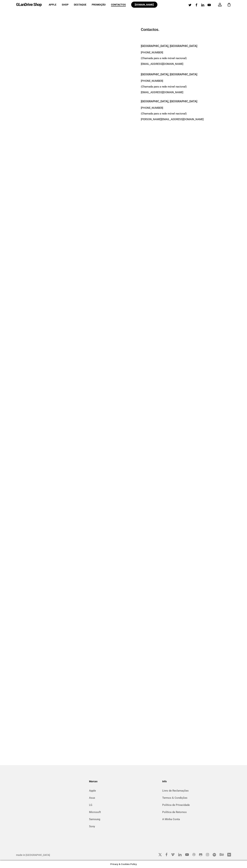 The width and height of the screenshot is (247, 868). What do you see at coordinates (65, 5) in the screenshot?
I see `a: Shop` at bounding box center [65, 5].